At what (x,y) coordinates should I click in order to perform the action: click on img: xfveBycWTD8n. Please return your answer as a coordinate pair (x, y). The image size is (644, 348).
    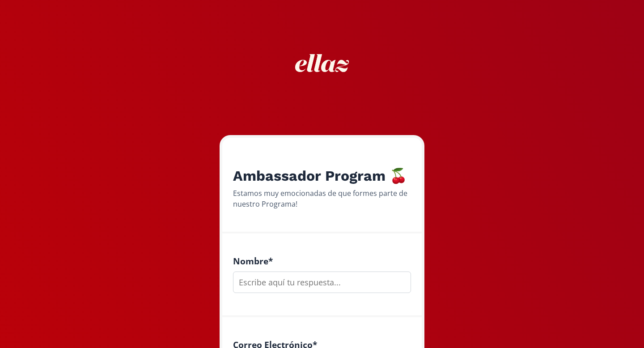
    Looking at the image, I should click on (322, 63).